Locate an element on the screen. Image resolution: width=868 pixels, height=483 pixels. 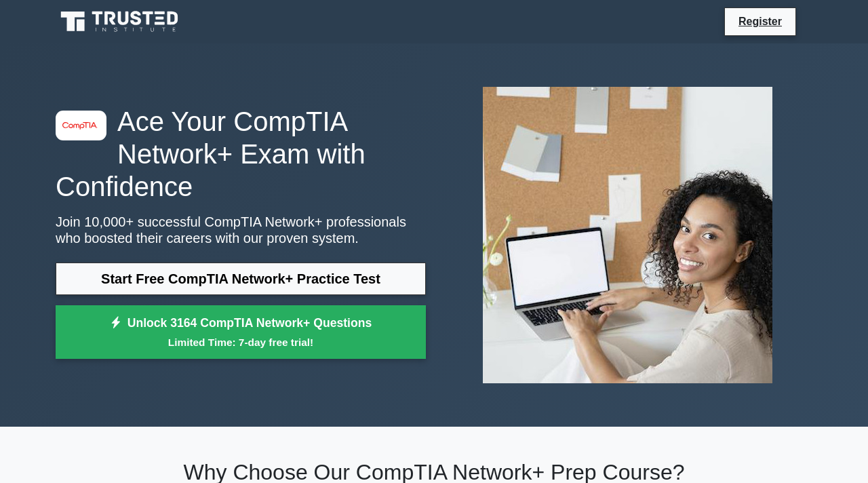
small: Limited Time: 7-day free trial! is located at coordinates (241, 342).